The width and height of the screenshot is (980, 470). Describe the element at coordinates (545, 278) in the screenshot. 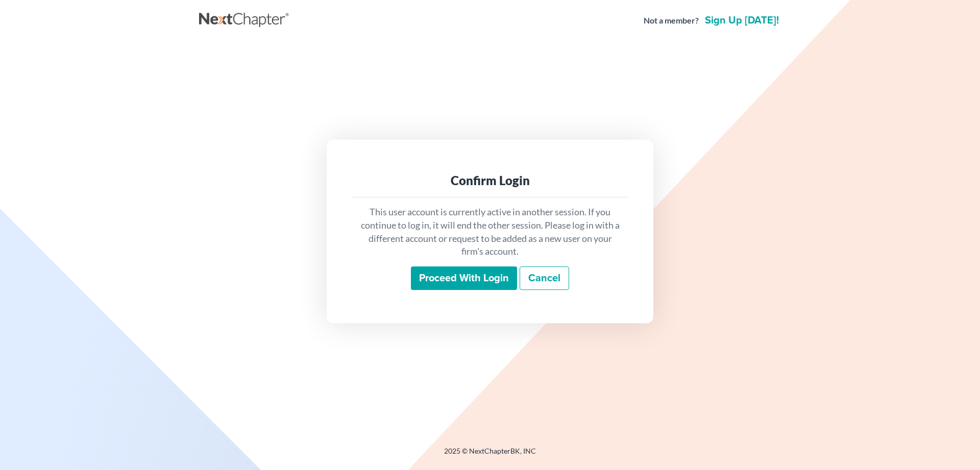

I see `a: Cancel` at that location.